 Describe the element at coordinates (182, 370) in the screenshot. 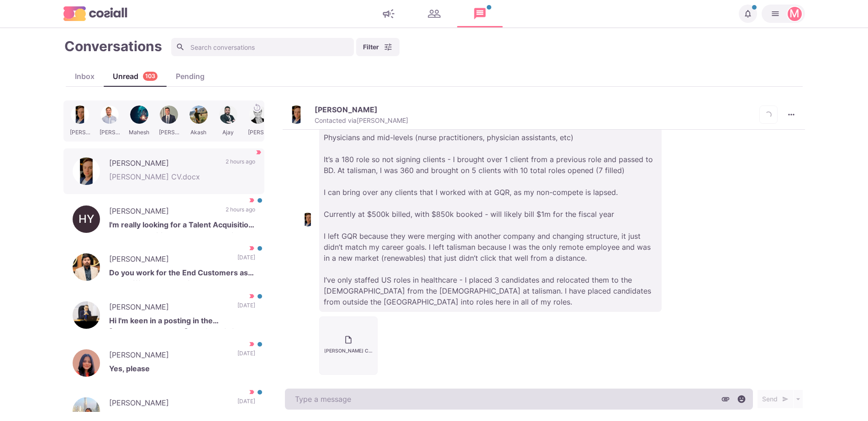

I see `p: Yes, please` at that location.